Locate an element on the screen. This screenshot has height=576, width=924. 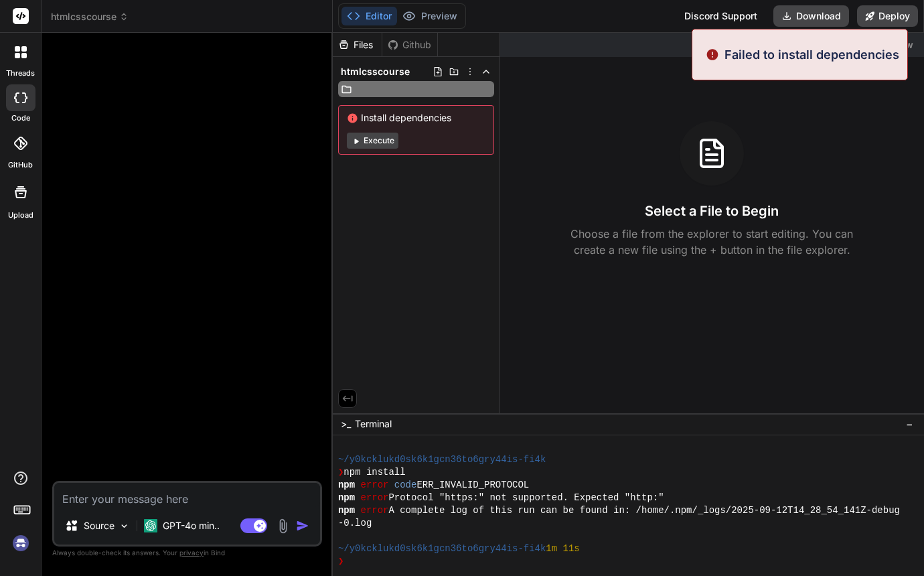
div: Discord Support is located at coordinates (720, 16).